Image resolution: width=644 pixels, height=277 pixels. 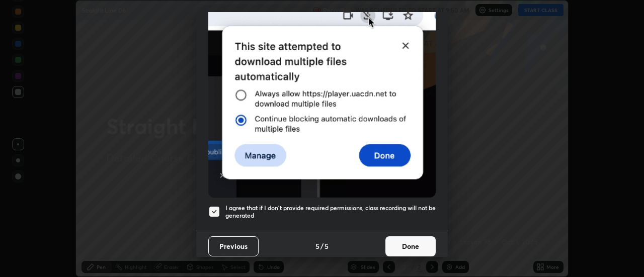 I want to click on h5: I agree that if I don't provide required permissions, class recording will not be generated, so click(x=330, y=212).